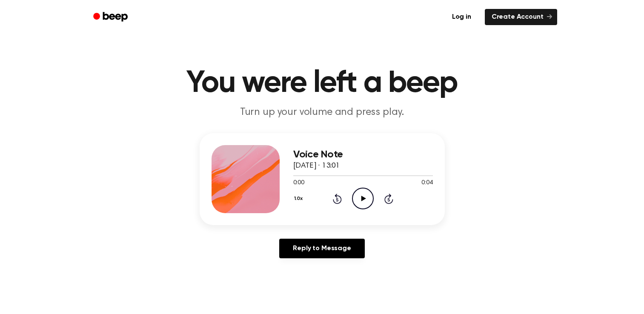 The image size is (644, 314). Describe the element at coordinates (299, 183) in the screenshot. I see `span: 0:00` at that location.